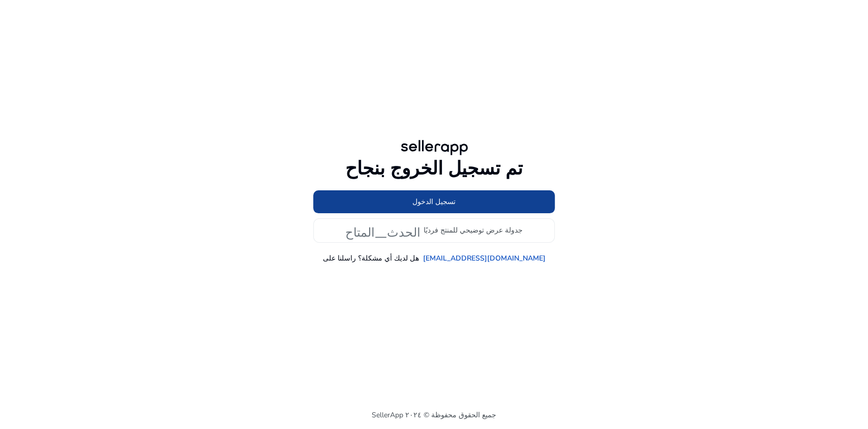  I want to click on font: جميع الحقوق محفوظة © ٢٠٢٤ SellerApp, so click(434, 414).